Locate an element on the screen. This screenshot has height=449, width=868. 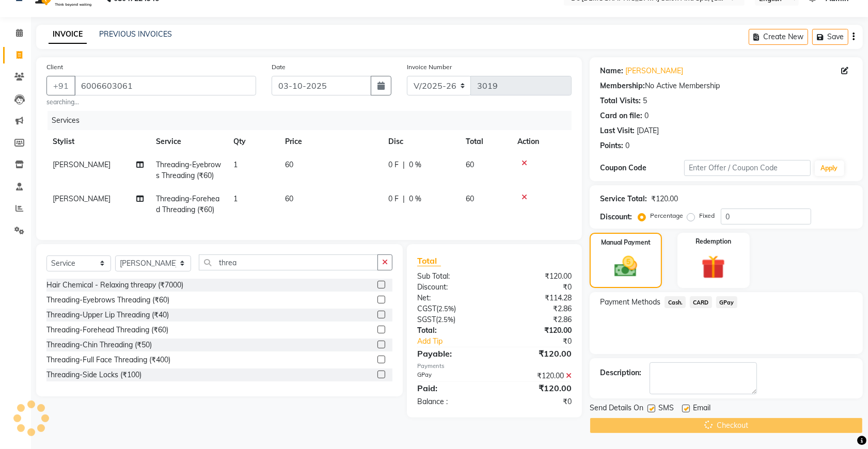
label: Redemption is located at coordinates (713, 242).